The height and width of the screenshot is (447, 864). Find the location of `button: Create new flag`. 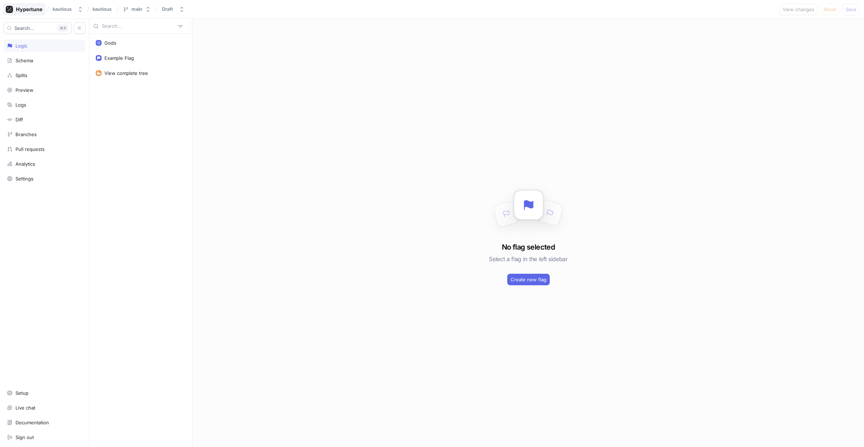

button: Create new flag is located at coordinates (528, 279).